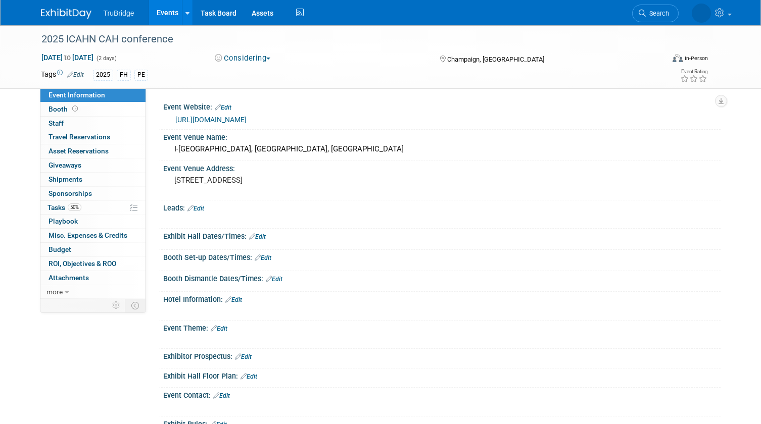 This screenshot has width=761, height=424. I want to click on div: Event Format, so click(658, 60).